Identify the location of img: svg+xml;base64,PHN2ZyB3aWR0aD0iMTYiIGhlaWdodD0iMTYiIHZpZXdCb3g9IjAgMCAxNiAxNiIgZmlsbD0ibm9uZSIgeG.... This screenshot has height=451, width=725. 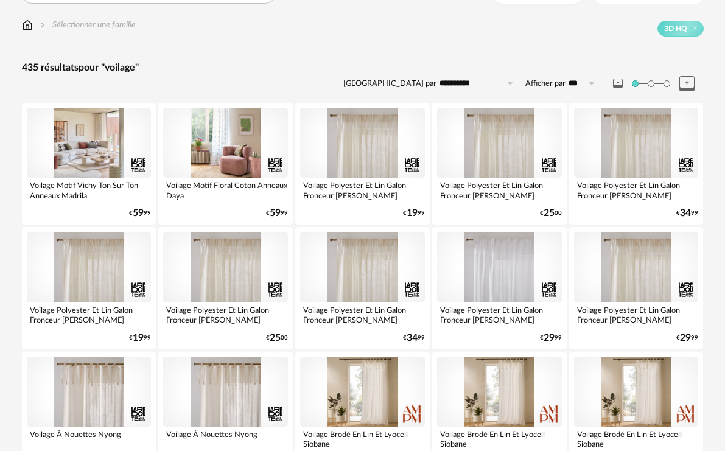
(43, 25).